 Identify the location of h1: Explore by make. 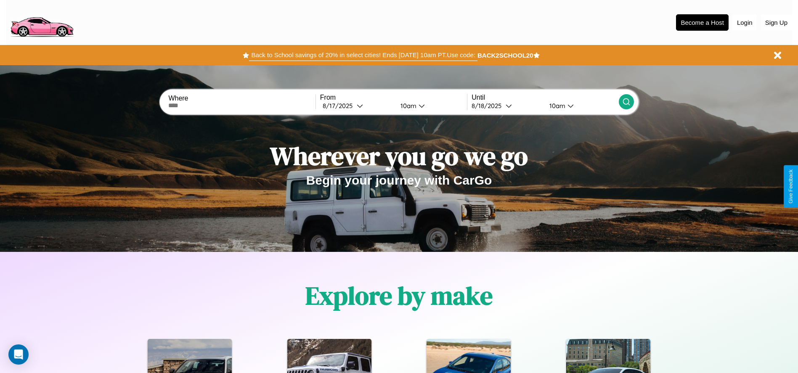
(399, 296).